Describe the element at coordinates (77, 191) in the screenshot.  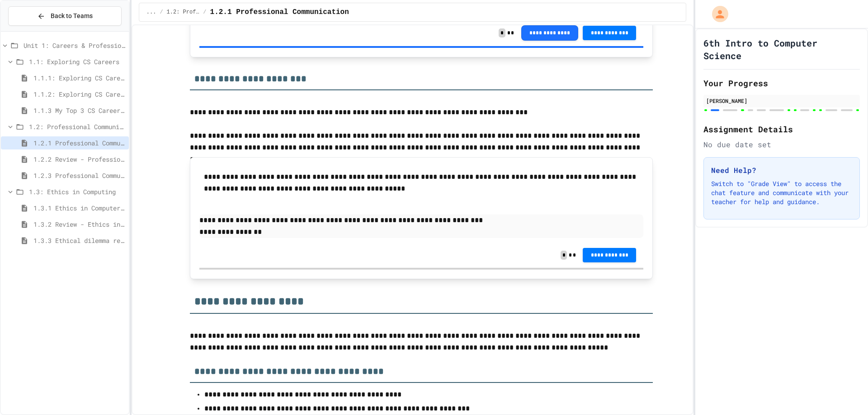
I see `span: 1.3: Ethics in Computing` at that location.